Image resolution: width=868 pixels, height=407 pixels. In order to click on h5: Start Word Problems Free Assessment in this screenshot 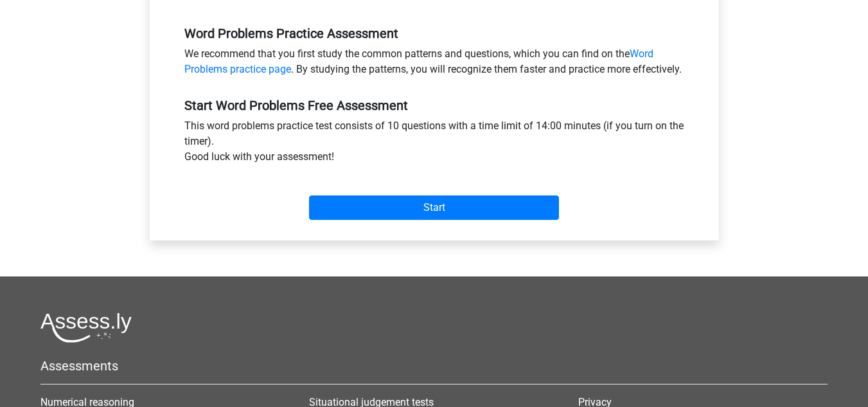, I will do `click(434, 105)`.